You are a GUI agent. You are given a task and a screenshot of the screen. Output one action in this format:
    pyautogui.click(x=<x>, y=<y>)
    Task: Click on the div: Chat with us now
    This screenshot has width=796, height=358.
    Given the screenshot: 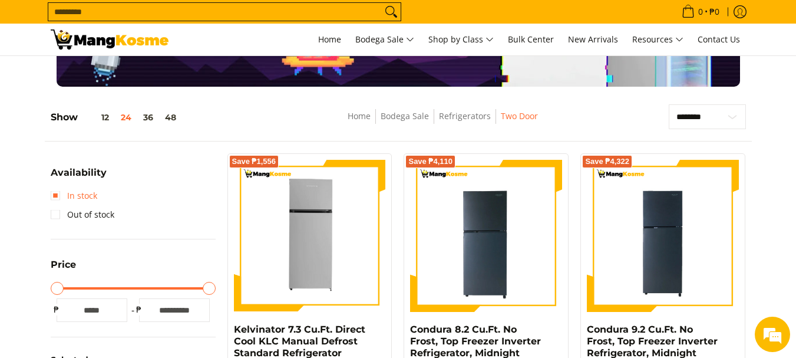 What is the action you would take?
    pyautogui.click(x=130, y=74)
    